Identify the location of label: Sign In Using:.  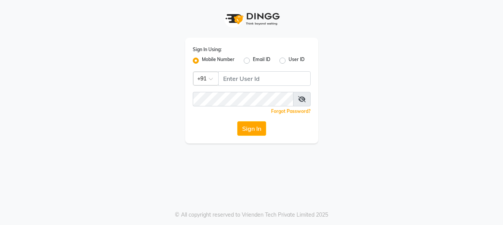
(207, 49).